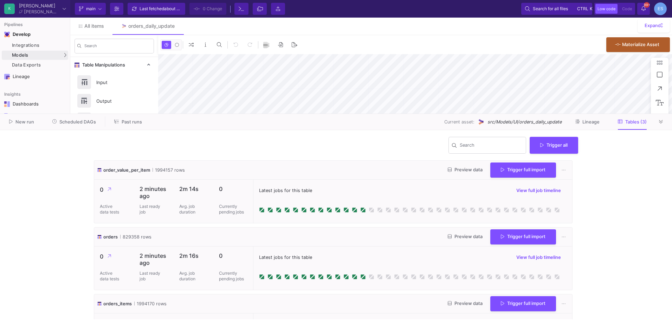 The image size is (672, 325). Describe the element at coordinates (114, 82) in the screenshot. I see `button: Input` at that location.